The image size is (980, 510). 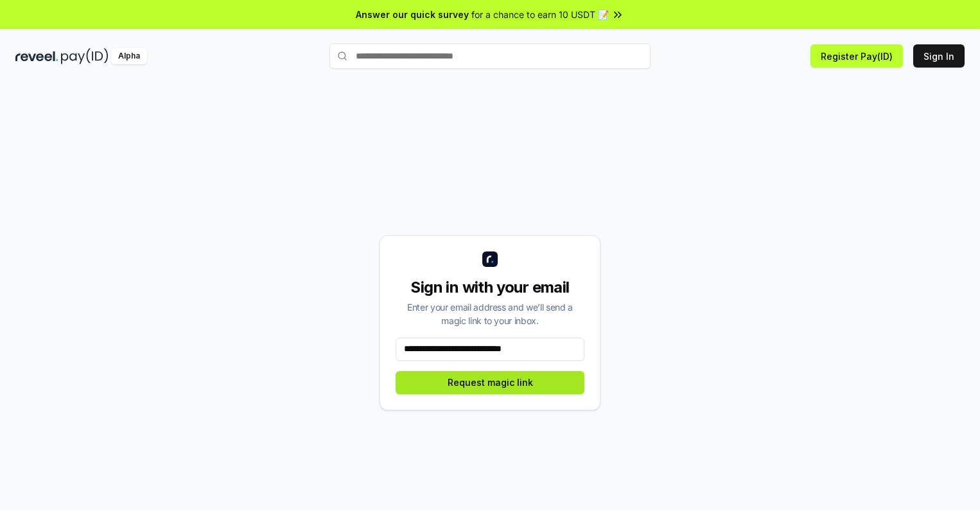 I want to click on button: Sign In, so click(x=939, y=56).